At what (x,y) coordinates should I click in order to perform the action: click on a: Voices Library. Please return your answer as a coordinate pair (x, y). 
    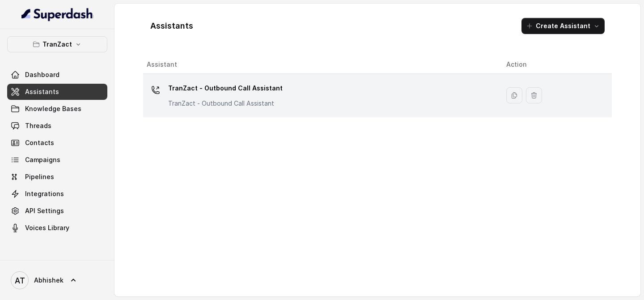
    Looking at the image, I should click on (57, 228).